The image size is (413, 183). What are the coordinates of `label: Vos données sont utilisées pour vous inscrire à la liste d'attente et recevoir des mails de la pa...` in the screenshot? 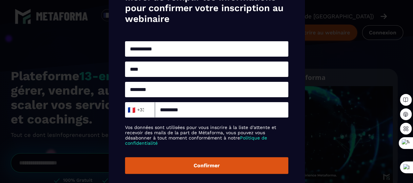 It's located at (207, 135).